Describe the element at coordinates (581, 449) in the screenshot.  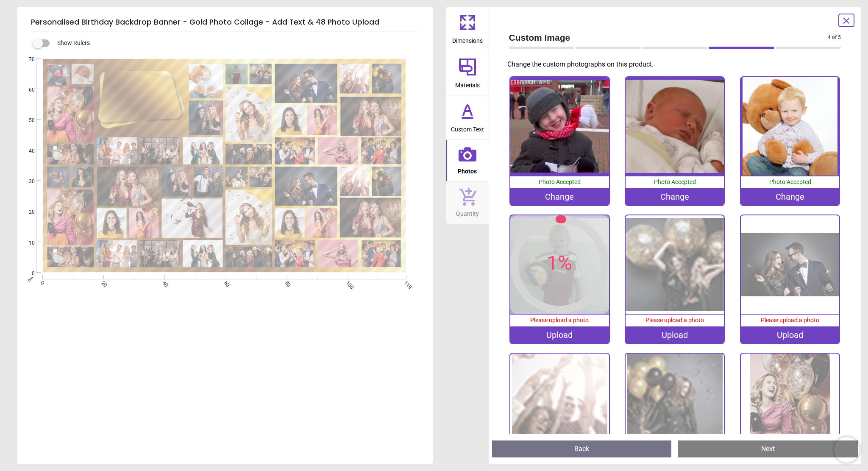
I see `button: Back` at that location.